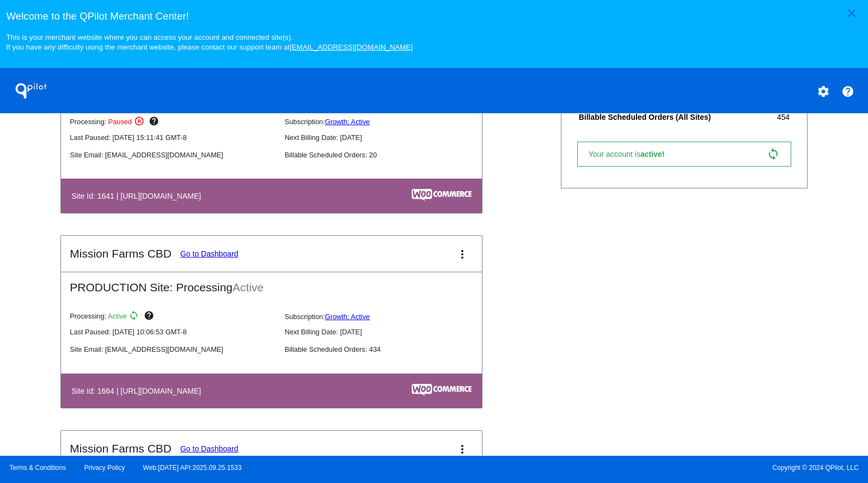 Image resolution: width=868 pixels, height=483 pixels. I want to click on h1: QPilot, so click(31, 91).